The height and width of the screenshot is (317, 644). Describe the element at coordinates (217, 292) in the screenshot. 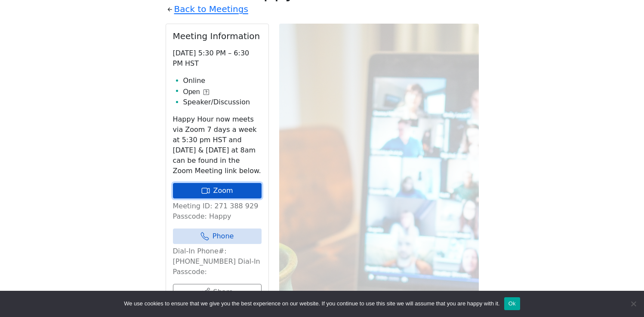

I see `button: Share` at that location.